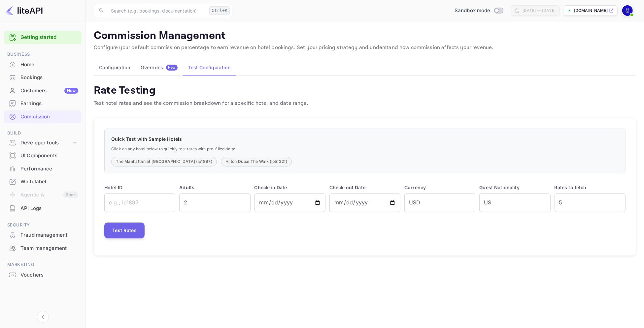  What do you see at coordinates (42, 90) in the screenshot?
I see `a: CustomersNew` at bounding box center [42, 90].